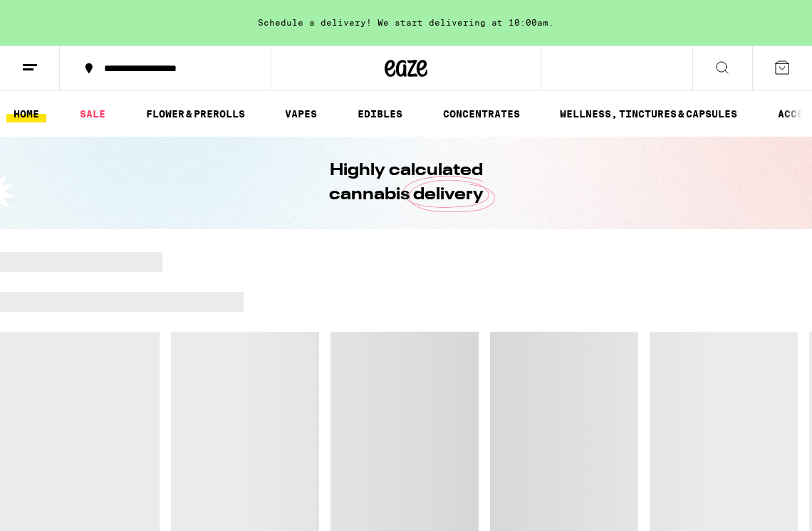 This screenshot has height=531, width=812. Describe the element at coordinates (93, 114) in the screenshot. I see `a: SALE` at that location.